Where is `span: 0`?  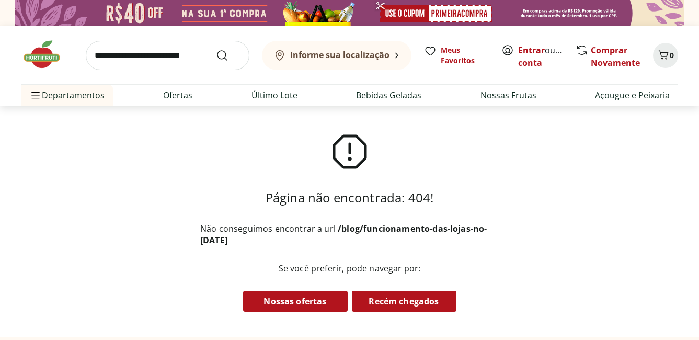
span: 0 is located at coordinates (672, 55).